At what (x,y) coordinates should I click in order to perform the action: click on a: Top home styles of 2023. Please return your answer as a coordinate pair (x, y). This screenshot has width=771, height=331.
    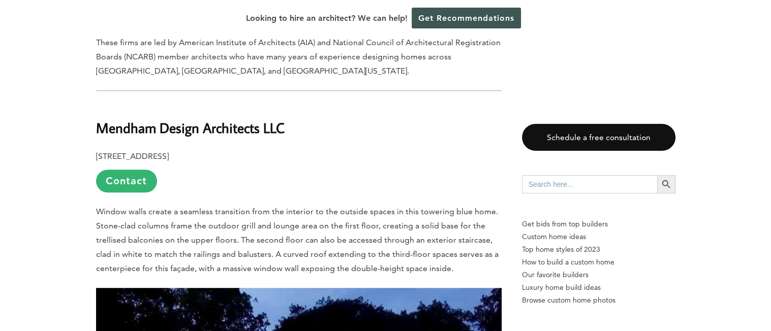
    Looking at the image, I should click on (598, 249).